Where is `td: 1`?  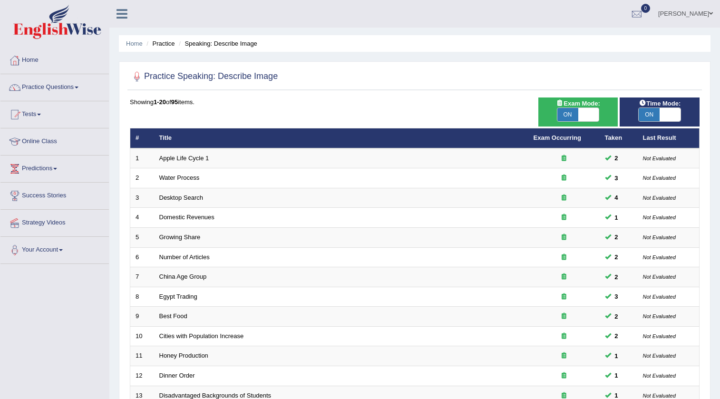 td: 1 is located at coordinates (142, 158).